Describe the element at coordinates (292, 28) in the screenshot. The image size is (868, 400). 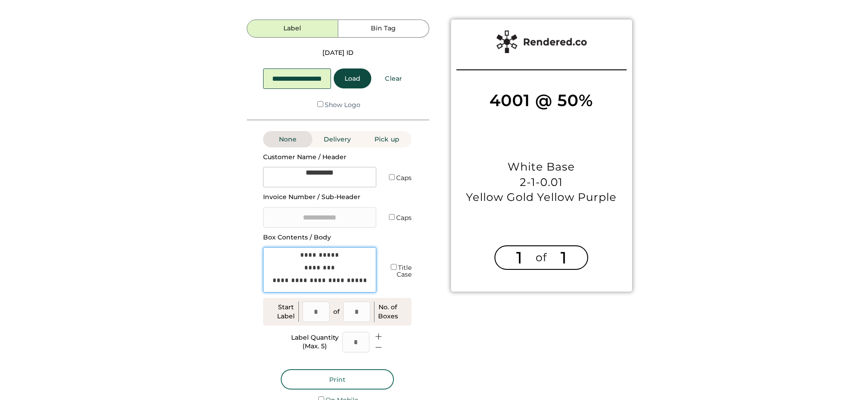
I see `button: Label` at that location.